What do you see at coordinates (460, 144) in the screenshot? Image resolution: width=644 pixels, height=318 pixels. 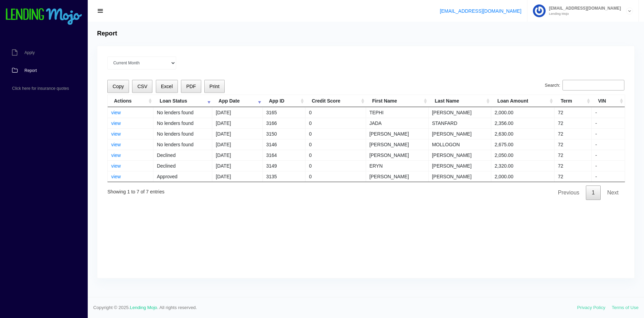 I see `td: MOLLOGON` at bounding box center [460, 144].